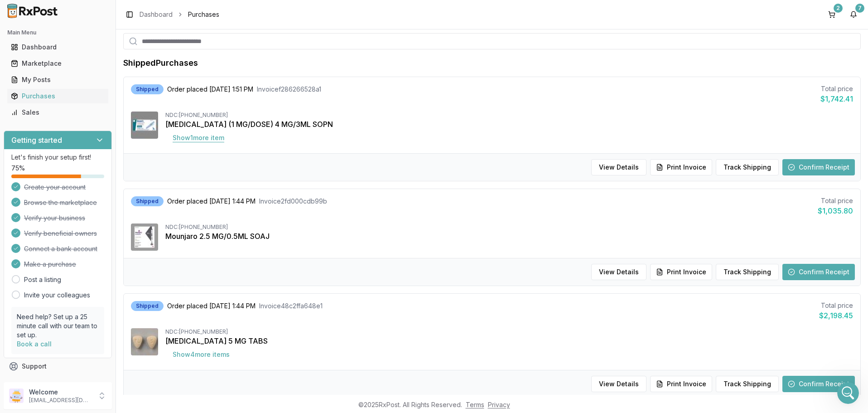  I want to click on span: Verify your business, so click(54, 218).